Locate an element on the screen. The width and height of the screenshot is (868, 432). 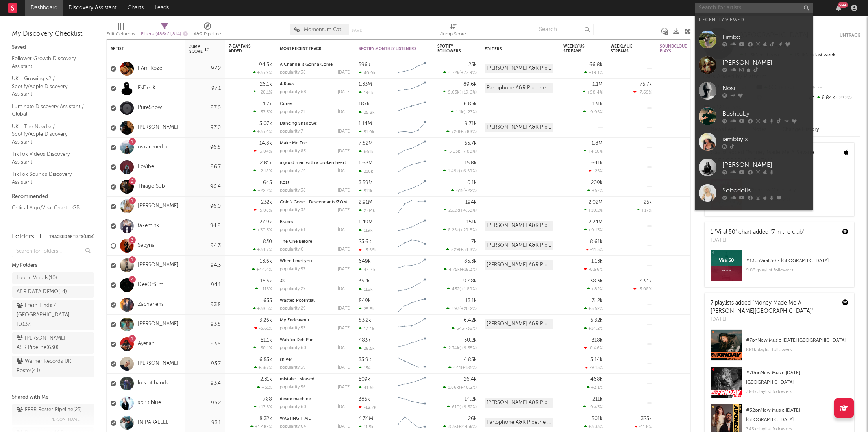
div: +22.2 % is located at coordinates (262, 191).